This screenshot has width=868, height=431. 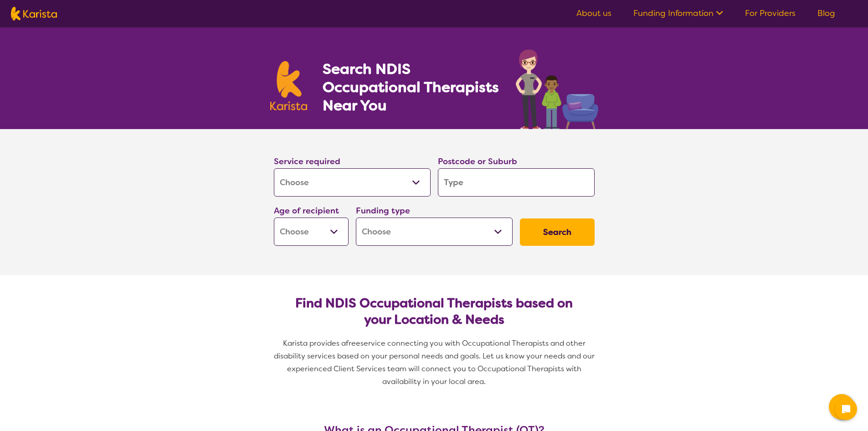 I want to click on h1: Search NDIS Occupational Therapists Near You, so click(x=411, y=87).